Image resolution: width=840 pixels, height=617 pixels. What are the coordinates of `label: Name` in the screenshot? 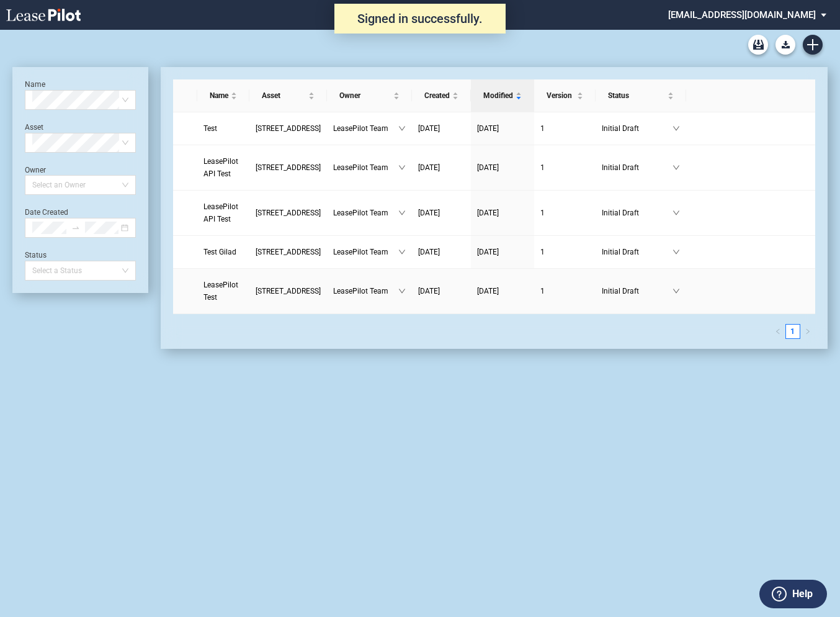 It's located at (35, 84).